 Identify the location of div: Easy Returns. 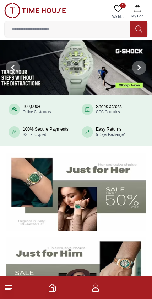
(110, 132).